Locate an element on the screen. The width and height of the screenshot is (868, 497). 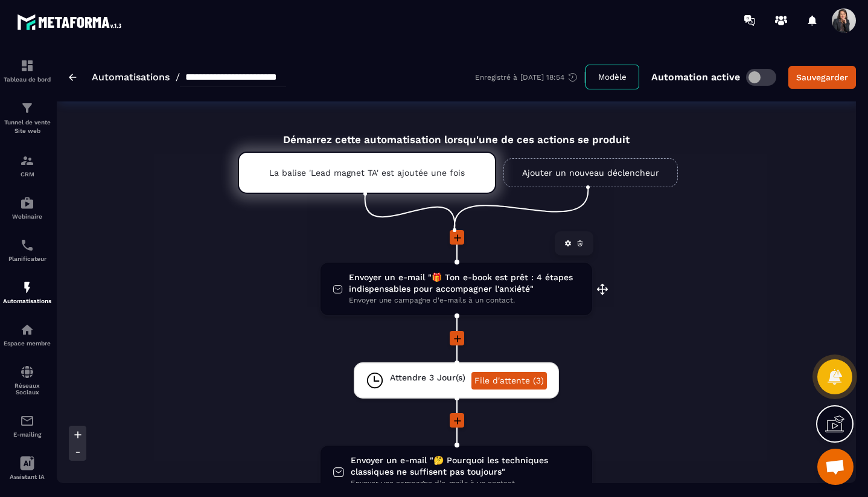
a: automationsautomationsEspace membre is located at coordinates (27, 334).